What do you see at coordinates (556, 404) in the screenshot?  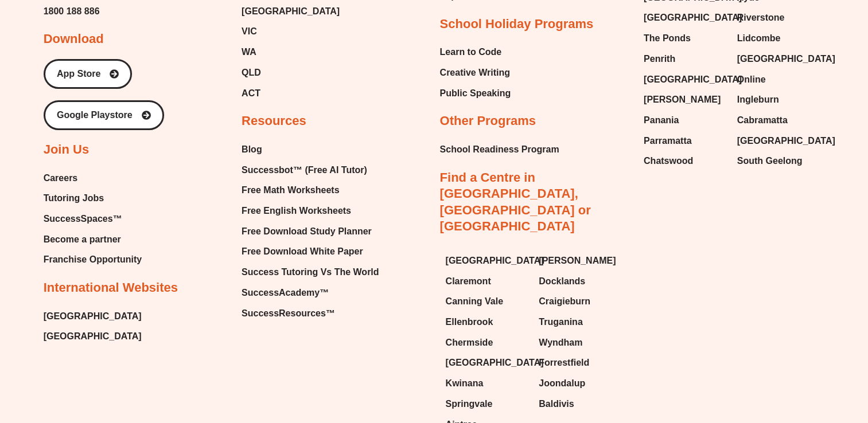 I see `span: Baldivis` at bounding box center [556, 404].